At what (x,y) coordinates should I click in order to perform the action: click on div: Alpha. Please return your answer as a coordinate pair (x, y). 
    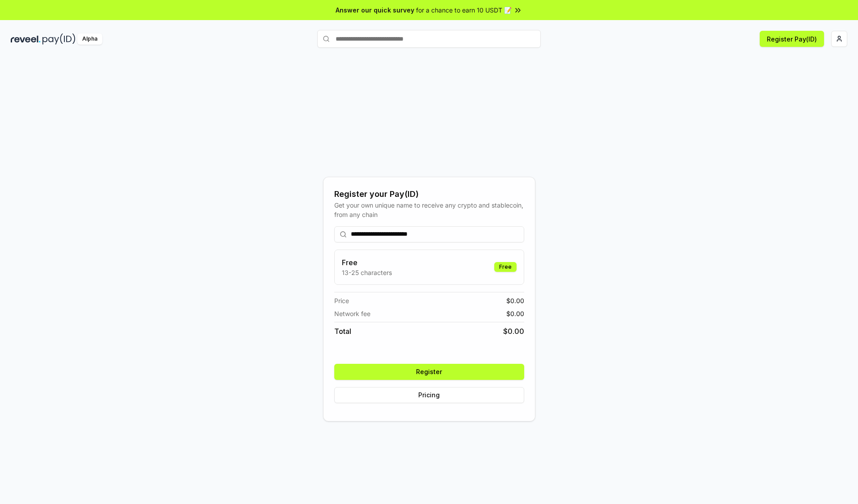
    Looking at the image, I should click on (90, 38).